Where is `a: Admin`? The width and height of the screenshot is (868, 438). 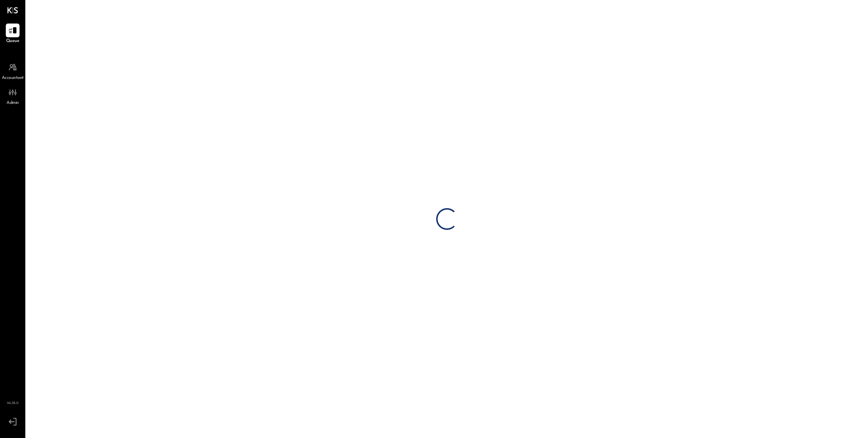
a: Admin is located at coordinates (13, 96).